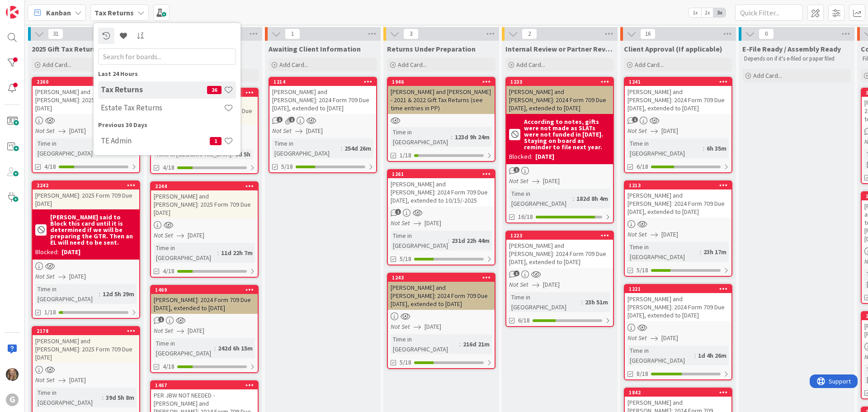  What do you see at coordinates (769, 13) in the screenshot?
I see `input: Quick Filter...` at bounding box center [769, 13].